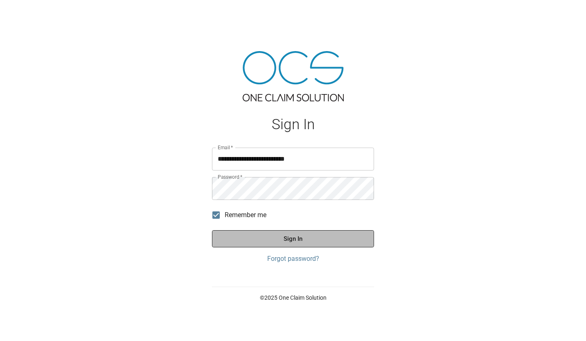  I want to click on label: Password, so click(230, 177).